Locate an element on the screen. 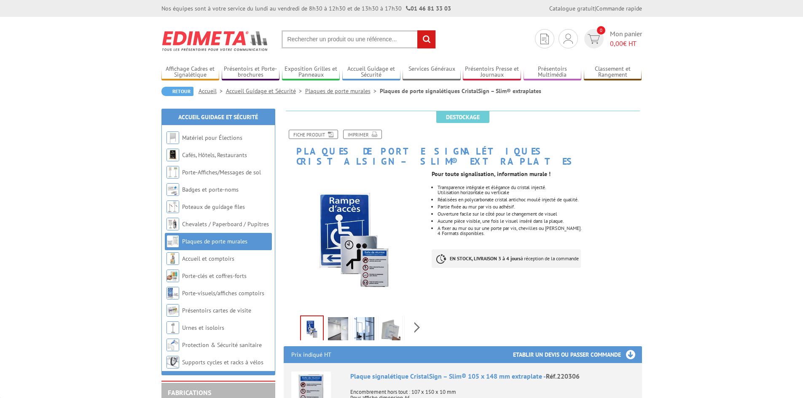 The height and width of the screenshot is (398, 803). img: Protection & Sécurité sanitaire is located at coordinates (173, 345).